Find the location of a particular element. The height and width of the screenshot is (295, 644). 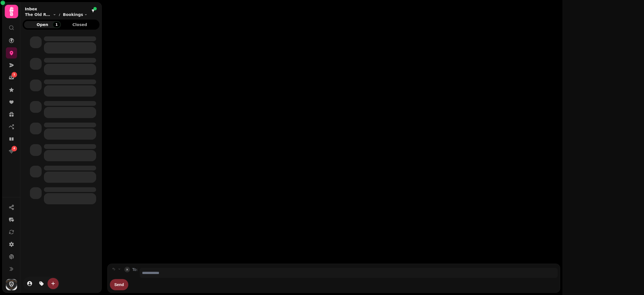

button: The Old Red Lion is located at coordinates (41, 15).